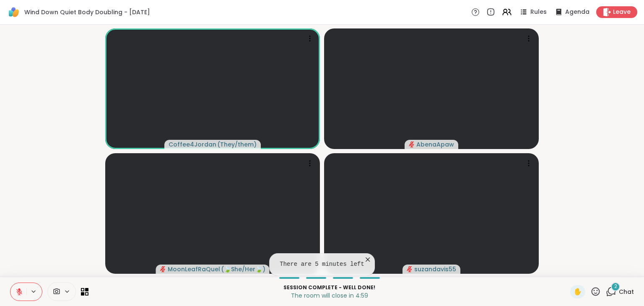 This screenshot has height=306, width=644. What do you see at coordinates (193, 145) in the screenshot?
I see `span: Coffee4Jordan` at bounding box center [193, 145].